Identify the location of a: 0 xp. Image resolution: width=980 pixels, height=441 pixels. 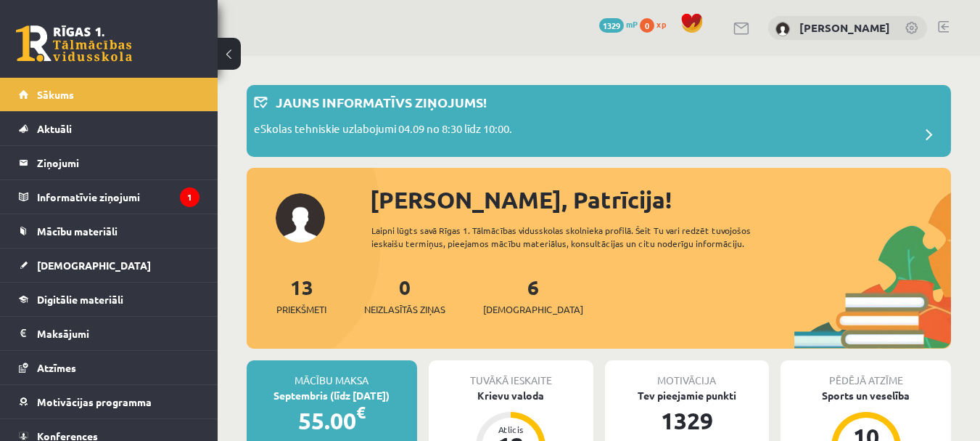
(657, 24).